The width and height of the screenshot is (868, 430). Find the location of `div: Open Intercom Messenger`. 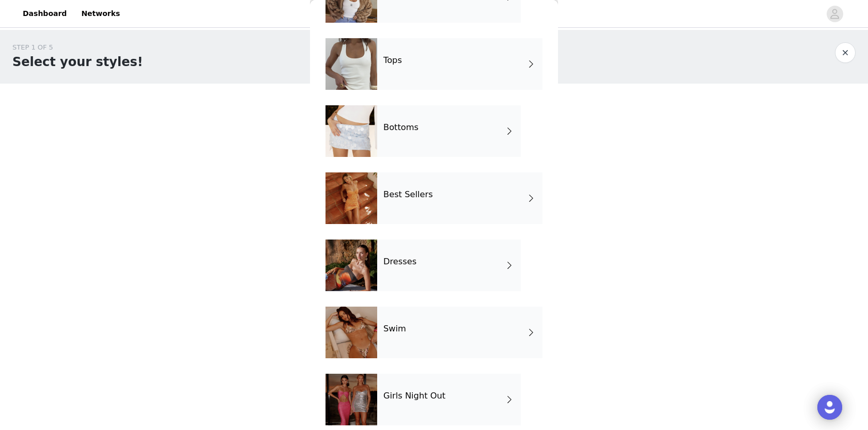

div: Open Intercom Messenger is located at coordinates (830, 408).